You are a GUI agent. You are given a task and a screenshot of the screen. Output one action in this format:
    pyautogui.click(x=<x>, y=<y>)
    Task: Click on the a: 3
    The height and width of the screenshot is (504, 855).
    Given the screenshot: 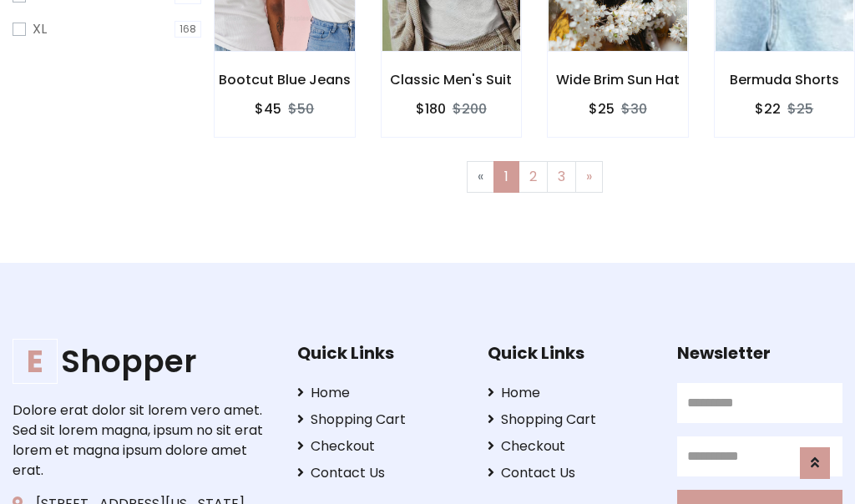 What is the action you would take?
    pyautogui.click(x=561, y=177)
    